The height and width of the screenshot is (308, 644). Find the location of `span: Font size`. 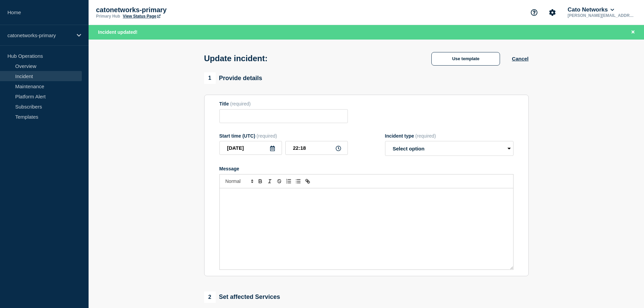

span: Font size is located at coordinates (239, 181).